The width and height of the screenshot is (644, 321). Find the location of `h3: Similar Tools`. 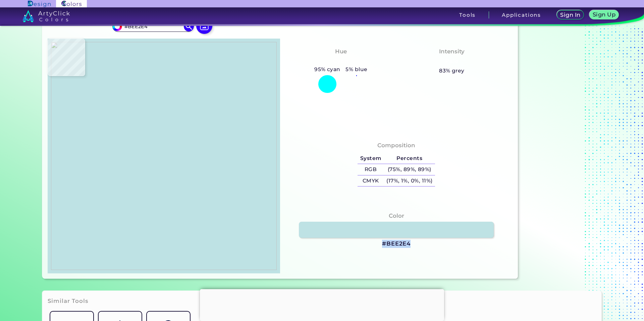

h3: Similar Tools is located at coordinates (68, 301).